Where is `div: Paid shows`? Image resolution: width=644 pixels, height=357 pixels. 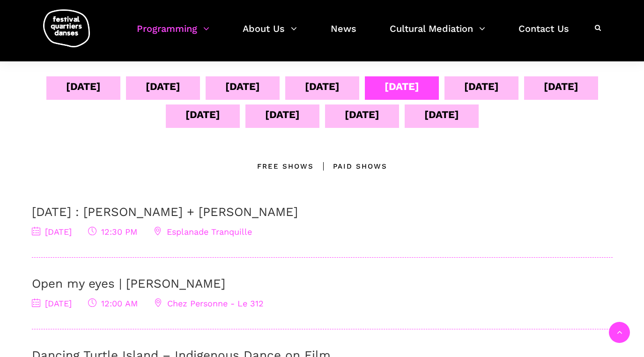 div: Paid shows is located at coordinates (350, 166).